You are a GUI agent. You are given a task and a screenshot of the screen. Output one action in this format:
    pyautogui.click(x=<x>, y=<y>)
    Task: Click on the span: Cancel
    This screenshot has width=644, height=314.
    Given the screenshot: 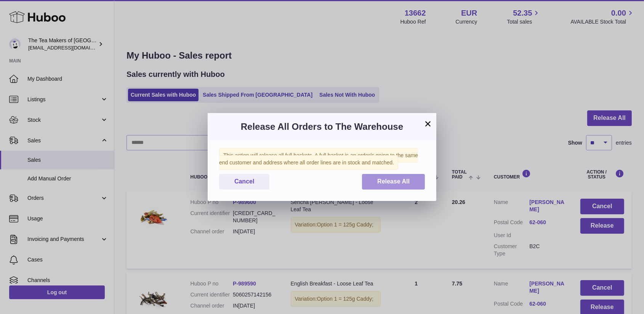 What is the action you would take?
    pyautogui.click(x=244, y=181)
    